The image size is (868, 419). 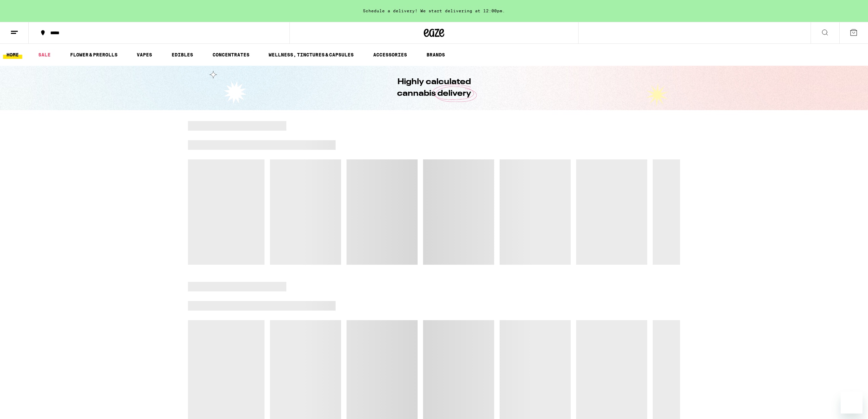 What do you see at coordinates (390, 55) in the screenshot?
I see `a: ACCESSORIES` at bounding box center [390, 55].